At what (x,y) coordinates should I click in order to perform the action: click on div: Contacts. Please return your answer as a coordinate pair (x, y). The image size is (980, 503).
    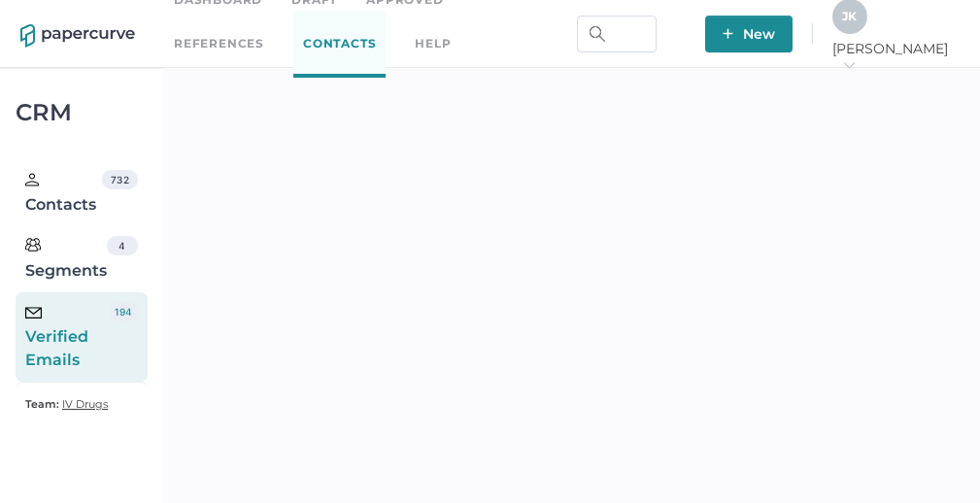
    Looking at the image, I should click on (63, 193).